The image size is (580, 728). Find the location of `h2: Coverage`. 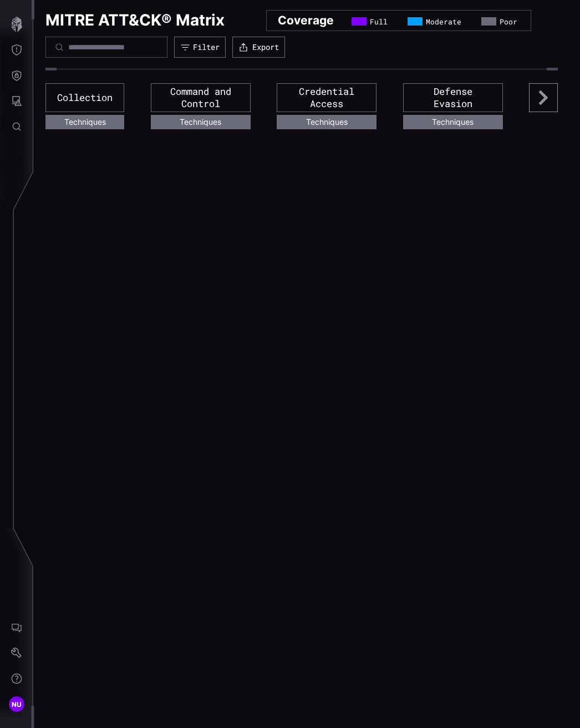

h2: Coverage is located at coordinates (306, 20).